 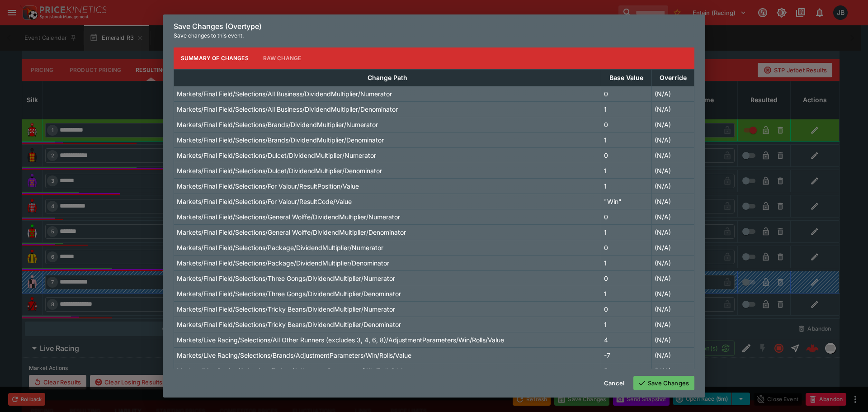 I want to click on p: Markets/Final Field/Selections/General Wolffe/DividendMultiplier/Denominator, so click(x=291, y=232).